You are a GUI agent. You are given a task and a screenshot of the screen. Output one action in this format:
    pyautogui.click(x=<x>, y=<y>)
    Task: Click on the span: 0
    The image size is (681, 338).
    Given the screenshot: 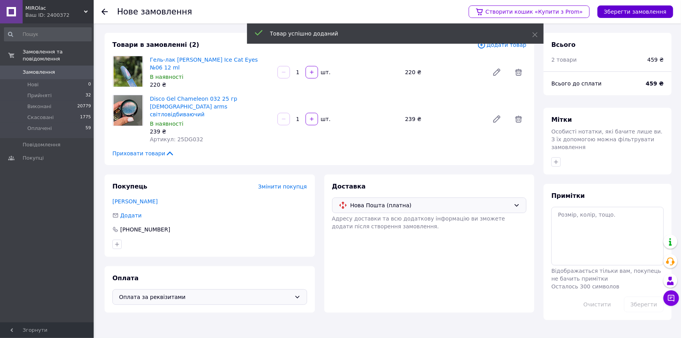 What is the action you would take?
    pyautogui.click(x=89, y=85)
    